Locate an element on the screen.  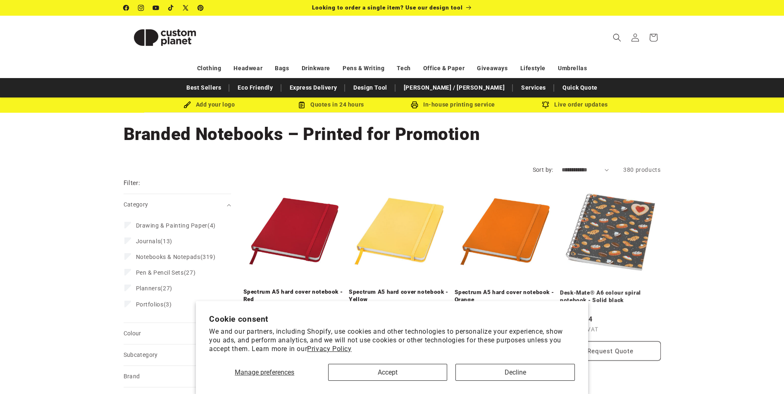
a: Privacy Policy is located at coordinates (329, 349).